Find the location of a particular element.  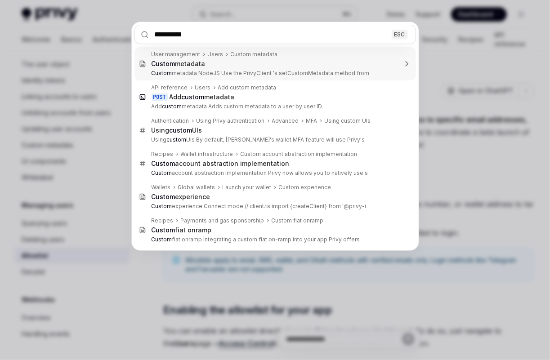

p: fiat onramp Integrating a custom fiat on-ramp into your app Privy offers is located at coordinates (274, 240).